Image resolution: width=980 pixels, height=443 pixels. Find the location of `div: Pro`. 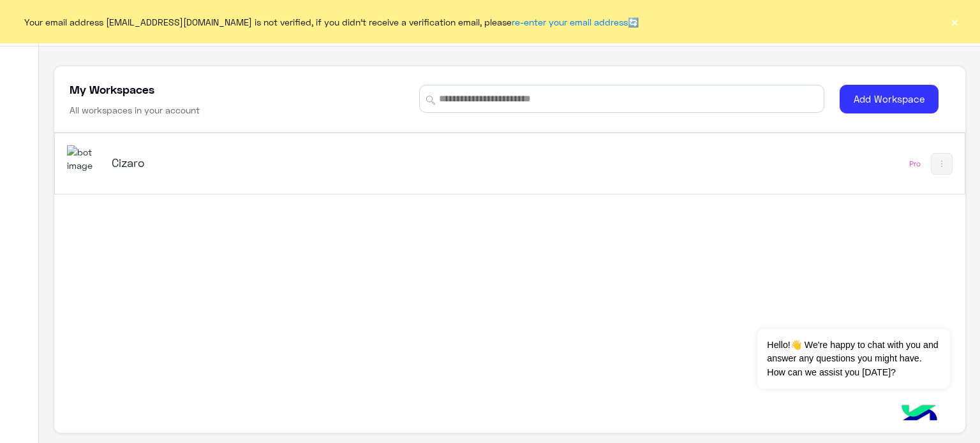

div: Pro is located at coordinates (914, 164).